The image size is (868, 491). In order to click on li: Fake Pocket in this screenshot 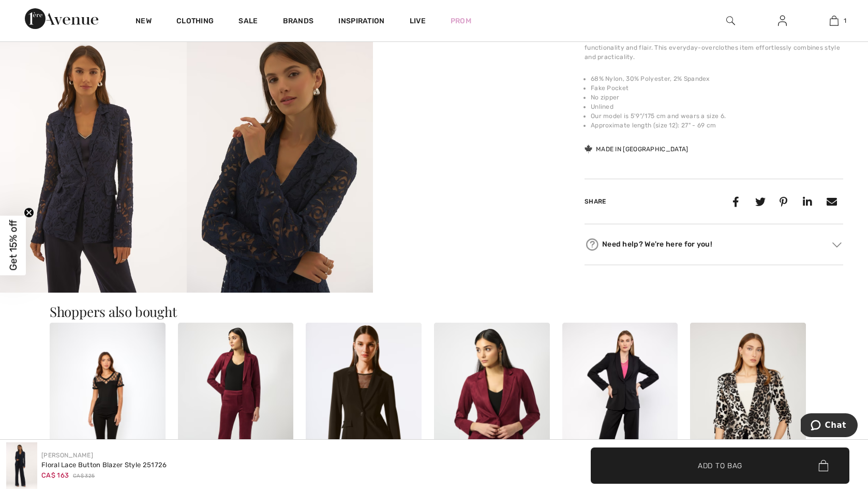, I will do `click(717, 88)`.